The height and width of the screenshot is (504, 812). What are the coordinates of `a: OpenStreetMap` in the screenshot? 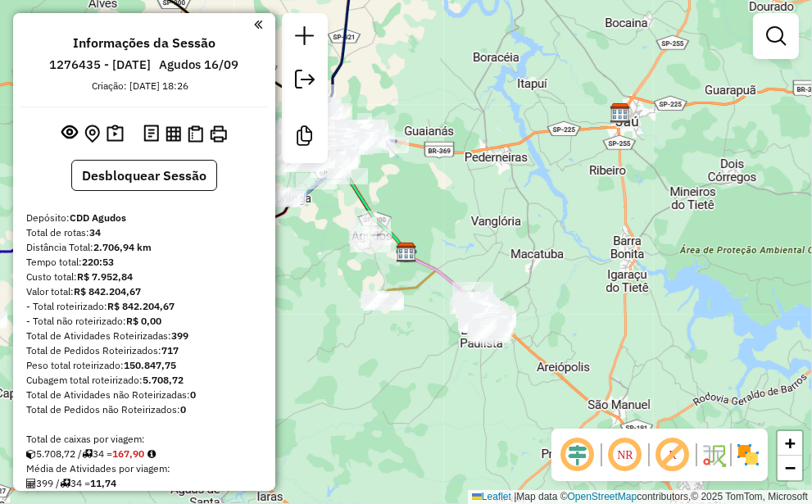 It's located at (602, 496).